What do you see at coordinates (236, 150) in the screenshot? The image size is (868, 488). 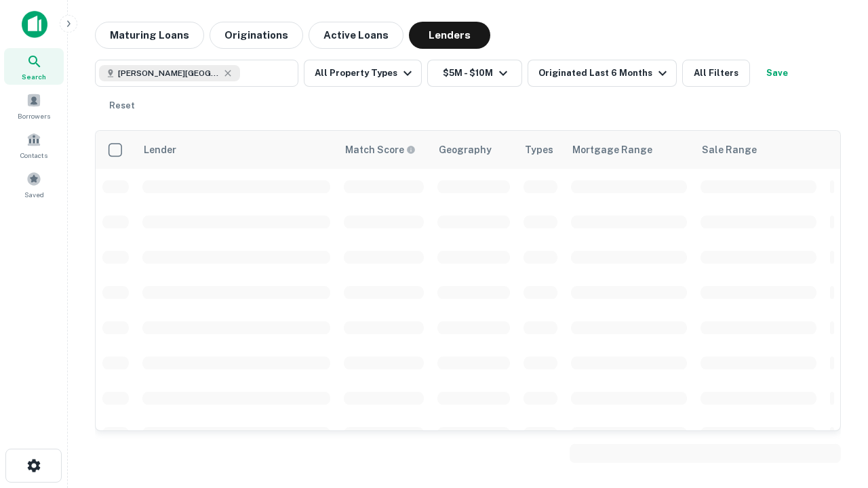 I see `th: Lender` at bounding box center [236, 150].